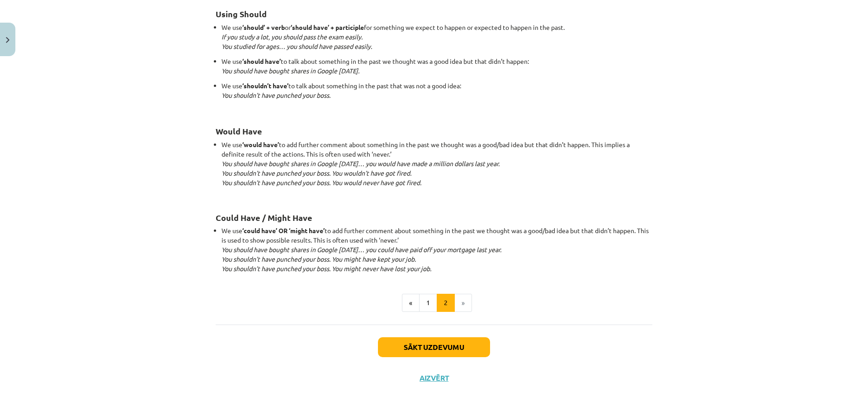 This screenshot has width=868, height=416. I want to click on p: We use or for something we expect to happen or expected to happen in the past., so click(437, 37).